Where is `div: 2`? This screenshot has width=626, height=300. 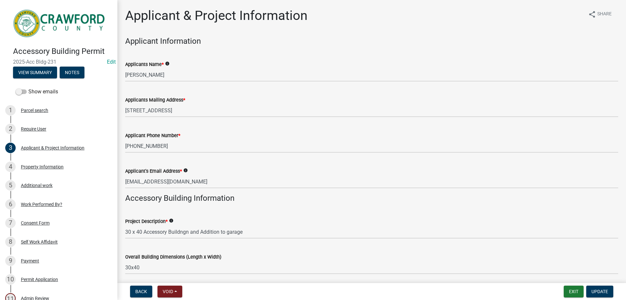
div: 2 is located at coordinates (10, 129).